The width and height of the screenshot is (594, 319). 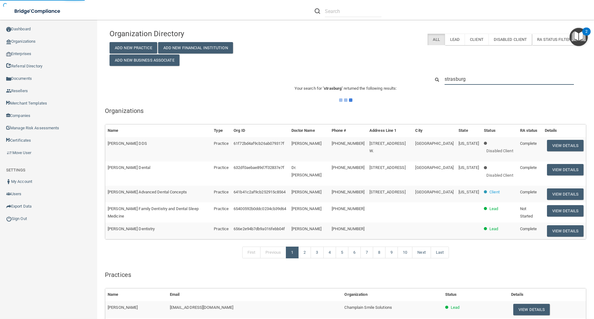 What do you see at coordinates (346, 89) in the screenshot?
I see `p: Your search for " " returned the following results:` at bounding box center [346, 89].